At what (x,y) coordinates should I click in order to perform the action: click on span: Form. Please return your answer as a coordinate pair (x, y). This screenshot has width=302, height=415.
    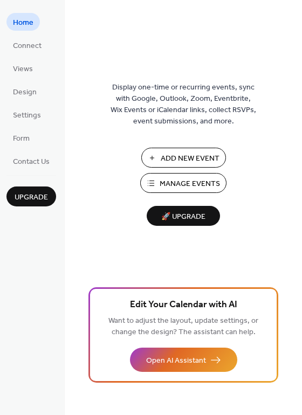
    Looking at the image, I should click on (21, 138).